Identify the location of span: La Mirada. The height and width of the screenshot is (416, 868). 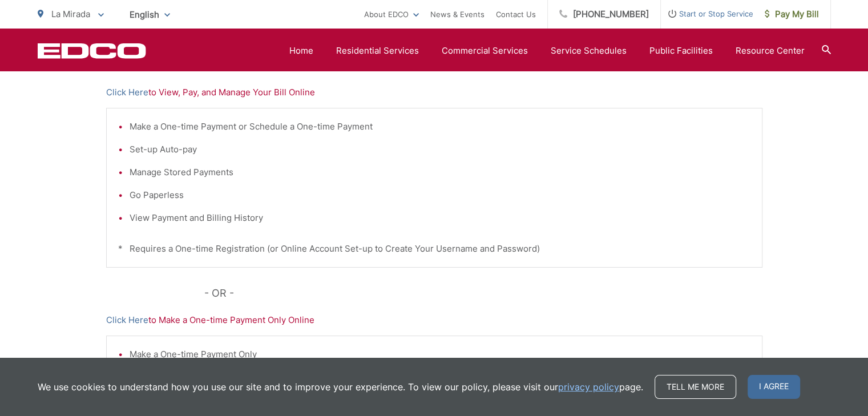
(71, 14).